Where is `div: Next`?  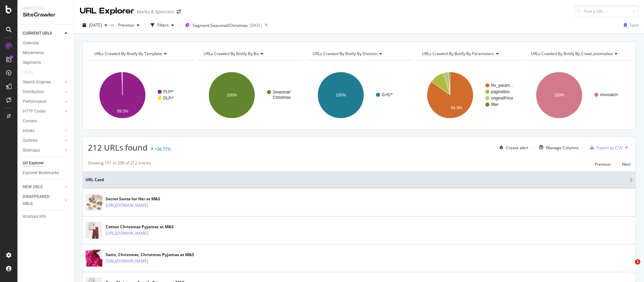 div: Next is located at coordinates (626, 164).